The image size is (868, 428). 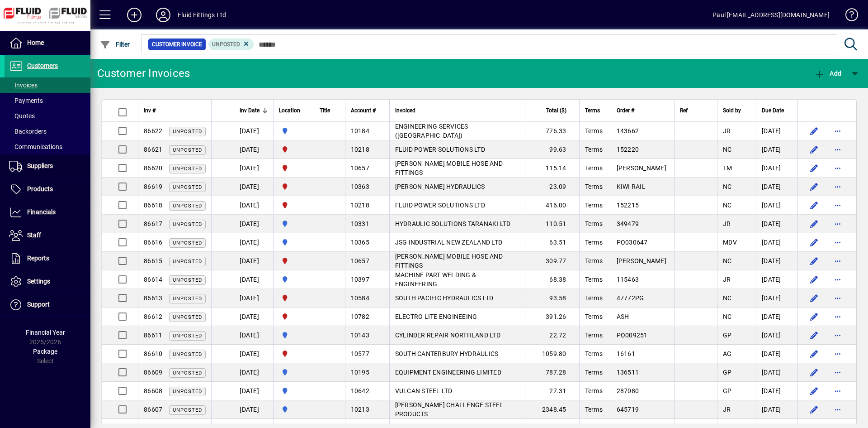 I want to click on span: 86616, so click(x=153, y=242).